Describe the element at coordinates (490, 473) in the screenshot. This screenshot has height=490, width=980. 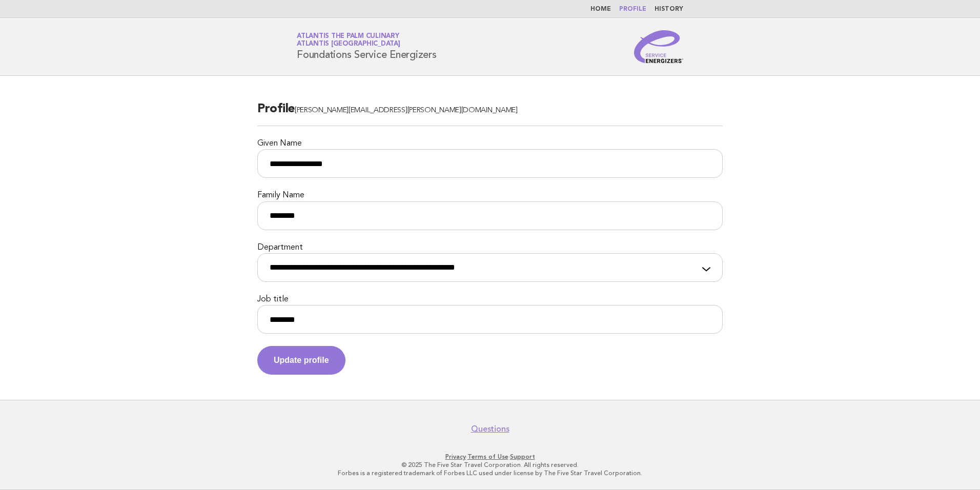
I see `p: Forbes is a registered trademark of Forbes LLC used under license by The Five Star Travel Corpora...` at that location.